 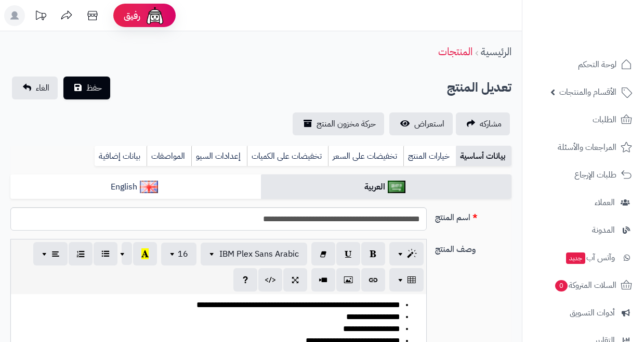 I want to click on span: لوحة التحكم, so click(x=598, y=65).